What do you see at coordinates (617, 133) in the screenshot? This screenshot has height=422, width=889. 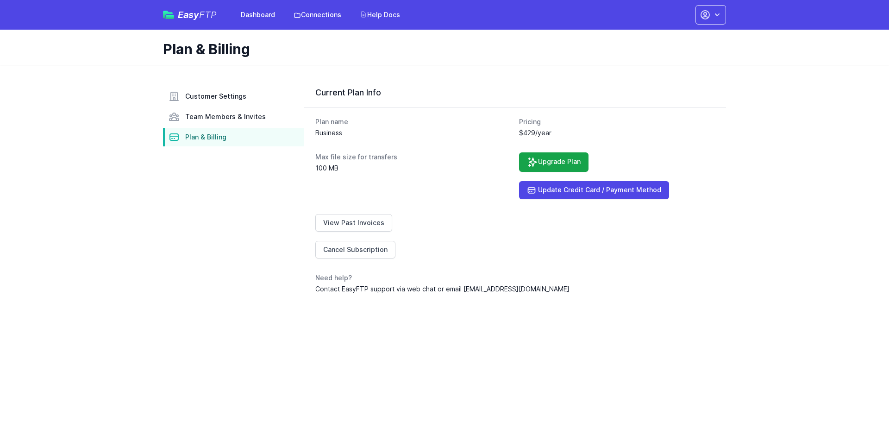 I see `dd: $429/year` at bounding box center [617, 133].